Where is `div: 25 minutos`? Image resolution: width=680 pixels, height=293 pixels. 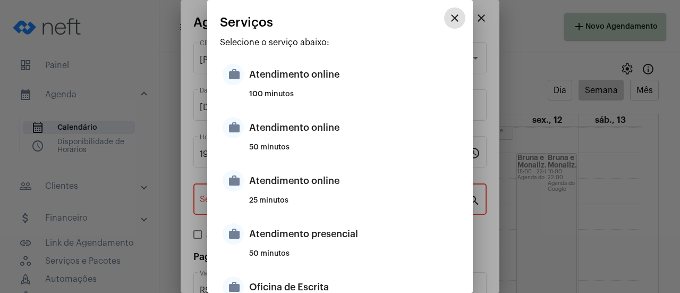 div: 25 minutos is located at coordinates (353, 204).